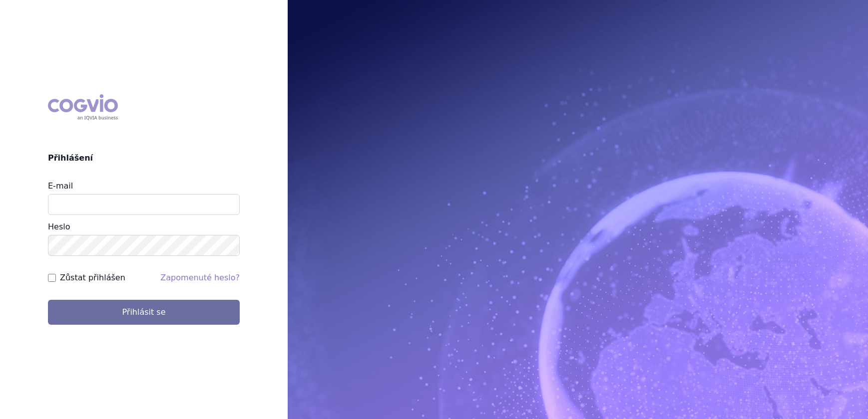 The image size is (868, 419). I want to click on label: Heslo, so click(59, 226).